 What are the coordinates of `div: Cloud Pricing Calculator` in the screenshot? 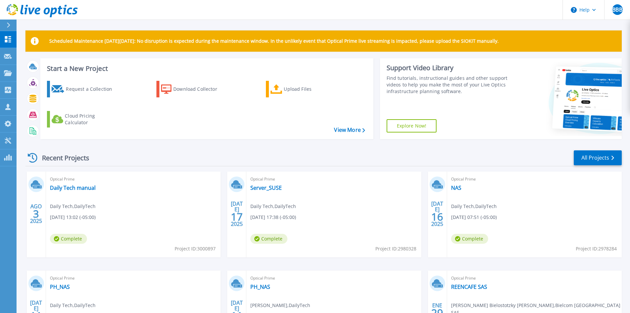 It's located at (91, 119).